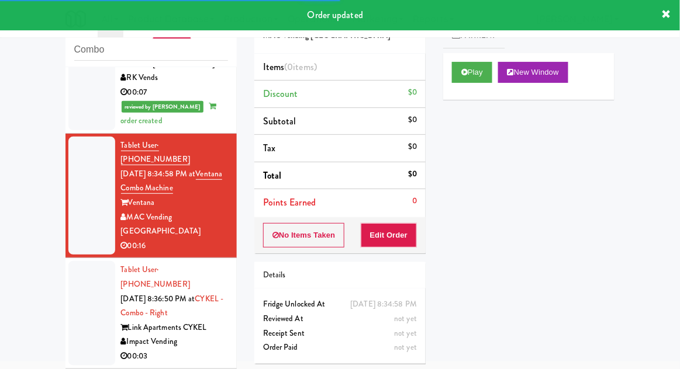 The height and width of the screenshot is (369, 680). I want to click on div: 0, so click(414, 201).